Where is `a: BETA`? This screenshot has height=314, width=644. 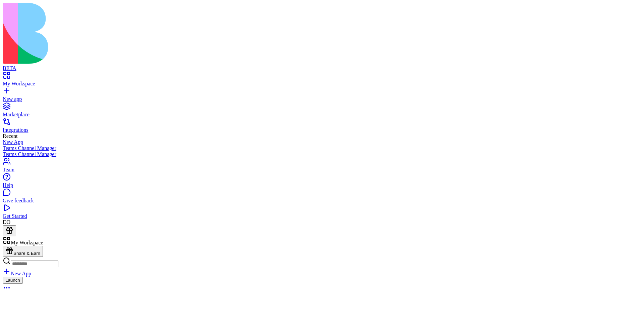 a: BETA is located at coordinates (322, 65).